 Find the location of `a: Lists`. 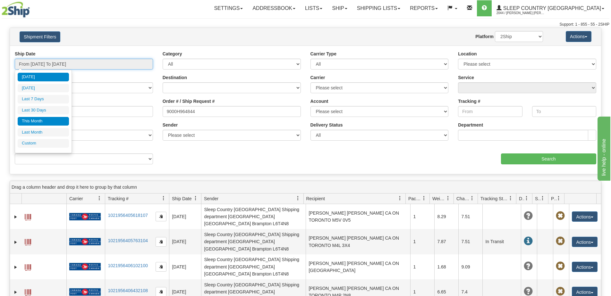

a: Lists is located at coordinates (314, 8).